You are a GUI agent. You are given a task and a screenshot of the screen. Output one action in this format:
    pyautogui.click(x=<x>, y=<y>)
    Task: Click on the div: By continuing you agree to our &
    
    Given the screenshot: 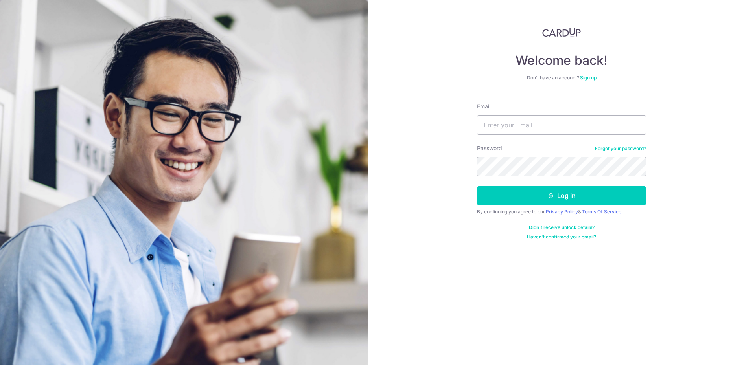 What is the action you would take?
    pyautogui.click(x=562, y=212)
    